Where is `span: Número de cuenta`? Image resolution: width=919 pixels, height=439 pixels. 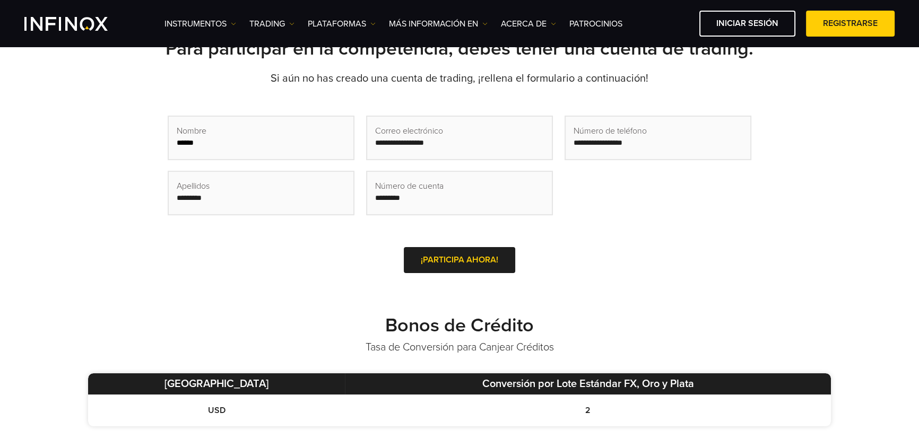
span: Número de cuenta is located at coordinates (409, 186).